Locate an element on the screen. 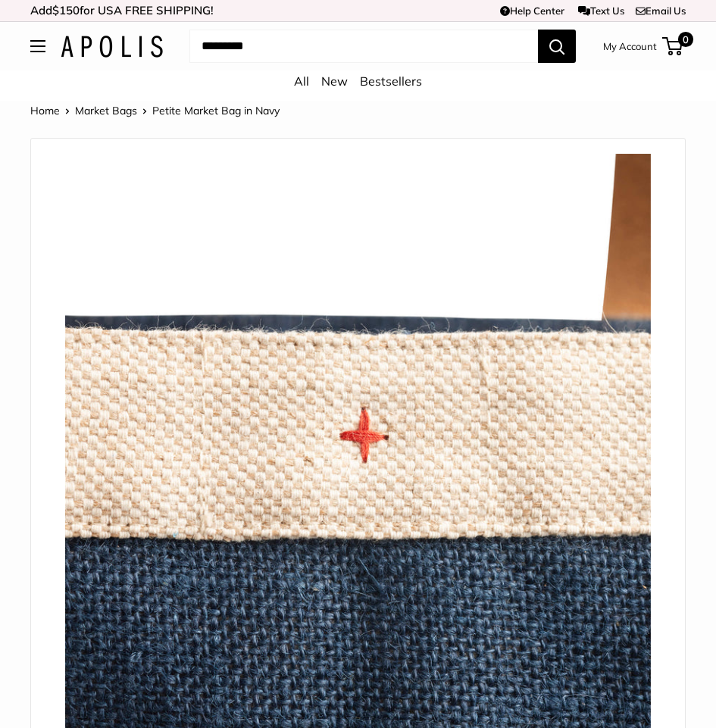  input: Search... is located at coordinates (364, 46).